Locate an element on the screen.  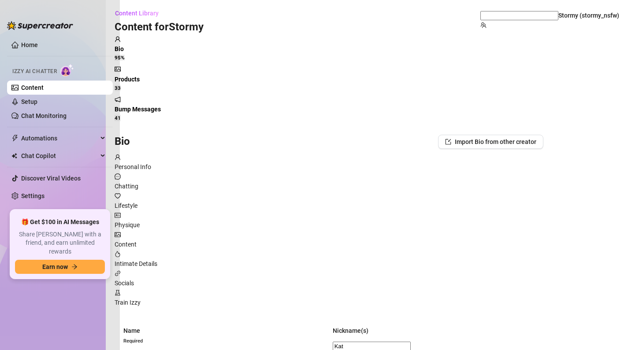
span: import is located at coordinates (448, 142).